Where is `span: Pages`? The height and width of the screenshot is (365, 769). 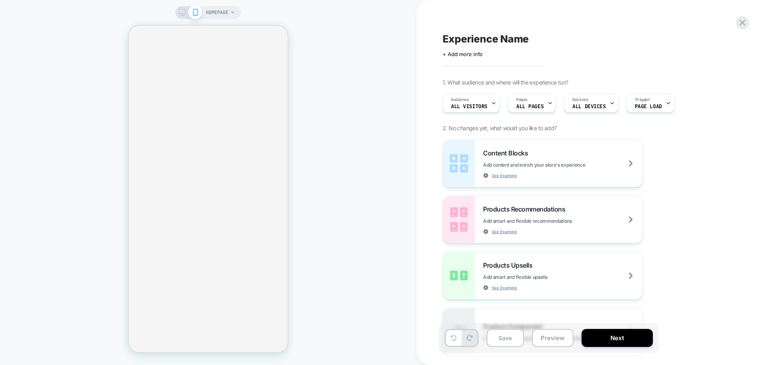
span: Pages is located at coordinates (522, 100).